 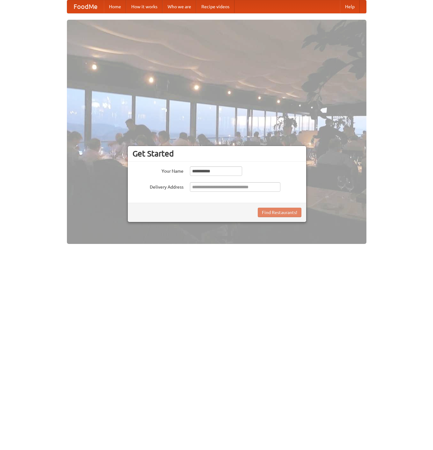 I want to click on a: How it works, so click(x=144, y=7).